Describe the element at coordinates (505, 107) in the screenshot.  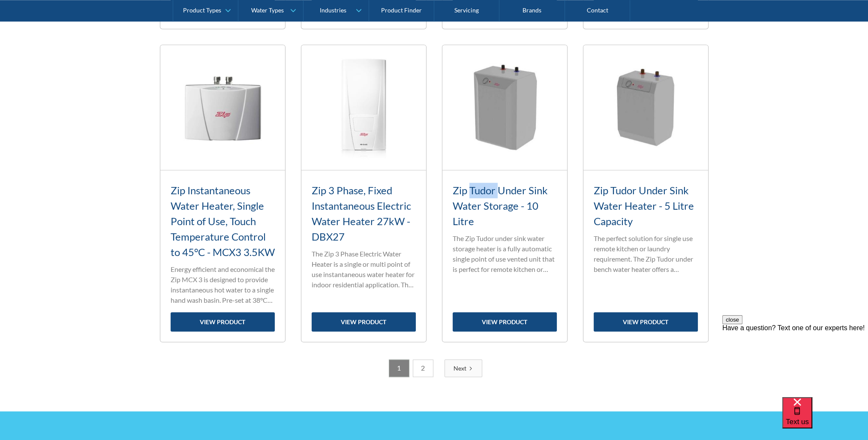
I see `img: Zip Tudor Under Sink Water Storage - 10 Litre` at that location.